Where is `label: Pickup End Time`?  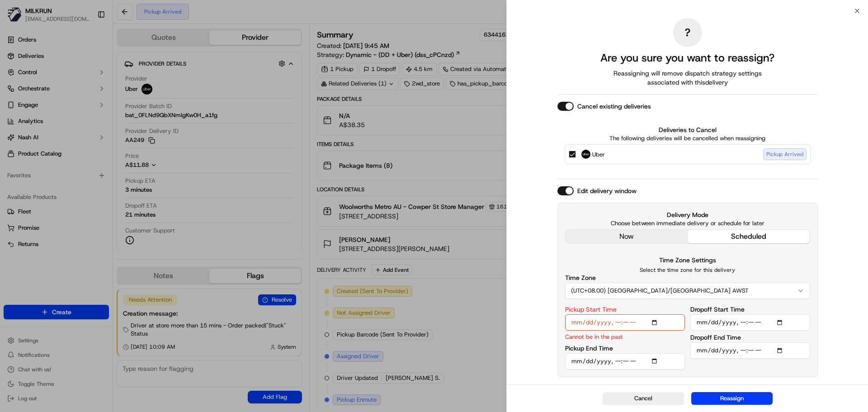
label: Pickup End Time is located at coordinates (589, 348).